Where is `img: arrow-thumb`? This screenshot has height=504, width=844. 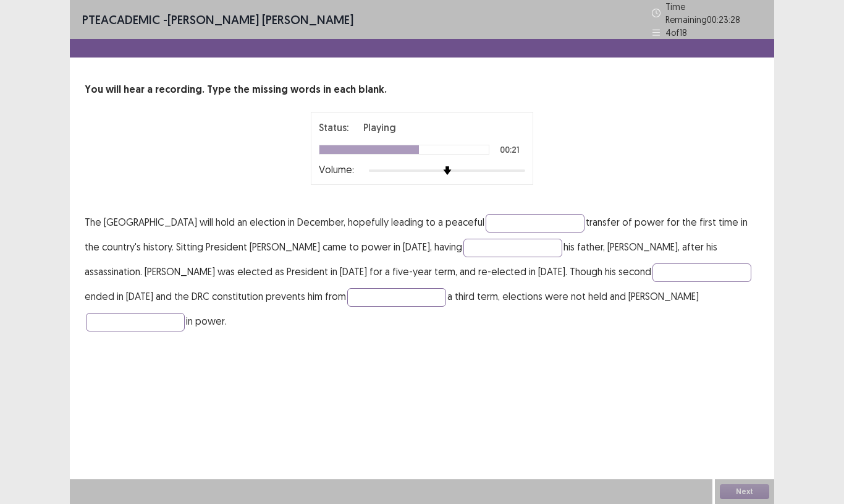
img: arrow-thumb is located at coordinates (447, 171).